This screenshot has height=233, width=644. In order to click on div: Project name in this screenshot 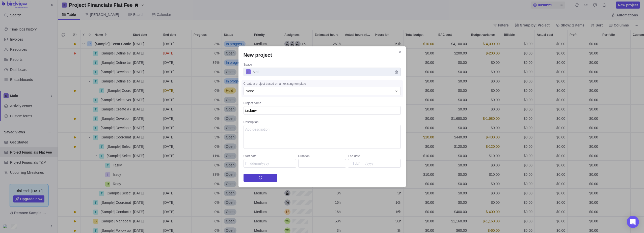, I will do `click(322, 103)`.